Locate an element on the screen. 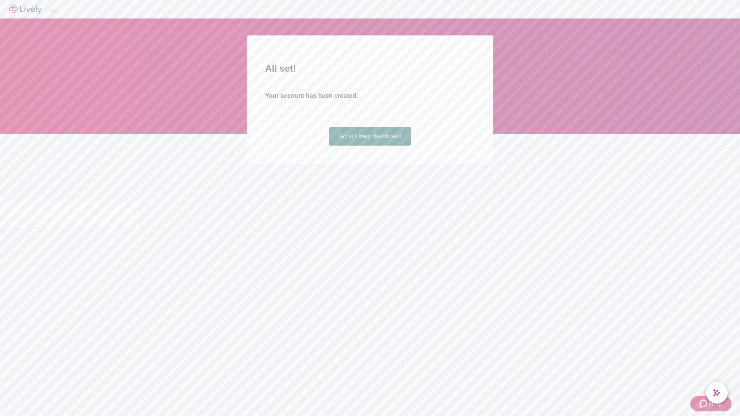  button: Log out is located at coordinates (54, 11).